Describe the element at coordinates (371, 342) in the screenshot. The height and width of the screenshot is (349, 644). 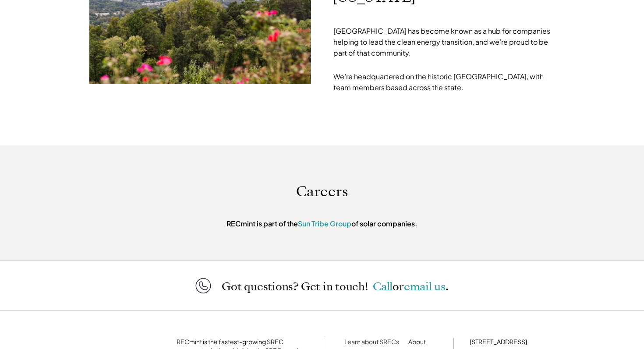
I see `a: Learn about SRECs` at that location.